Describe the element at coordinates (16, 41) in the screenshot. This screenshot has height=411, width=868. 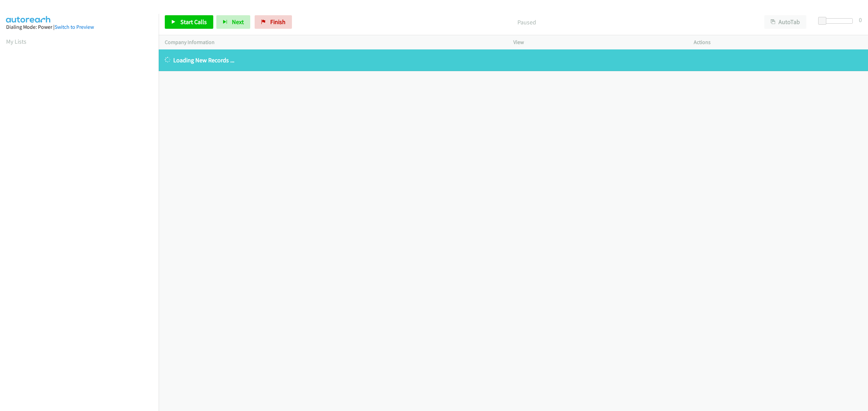
I see `a: My Lists` at that location.